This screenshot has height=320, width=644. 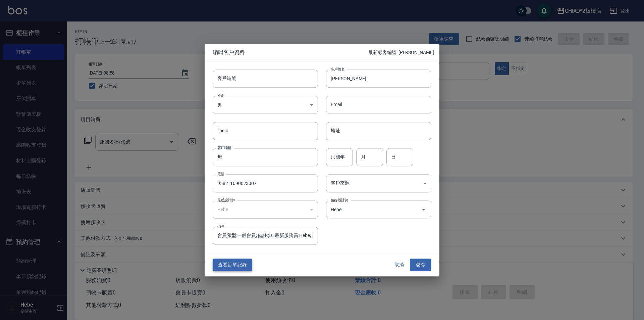 I want to click on label: 客戶姓名, so click(x=338, y=69).